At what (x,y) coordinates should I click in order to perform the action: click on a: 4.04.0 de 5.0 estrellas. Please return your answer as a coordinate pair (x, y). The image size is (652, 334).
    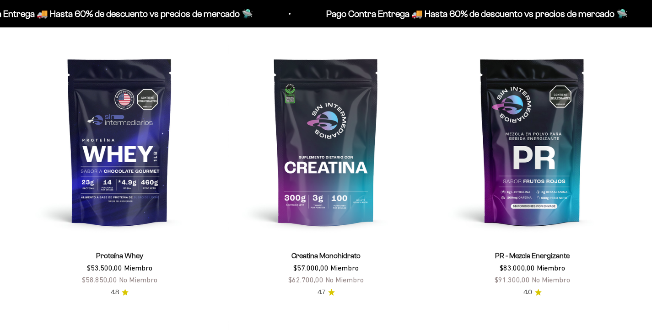
    Looking at the image, I should click on (532, 293).